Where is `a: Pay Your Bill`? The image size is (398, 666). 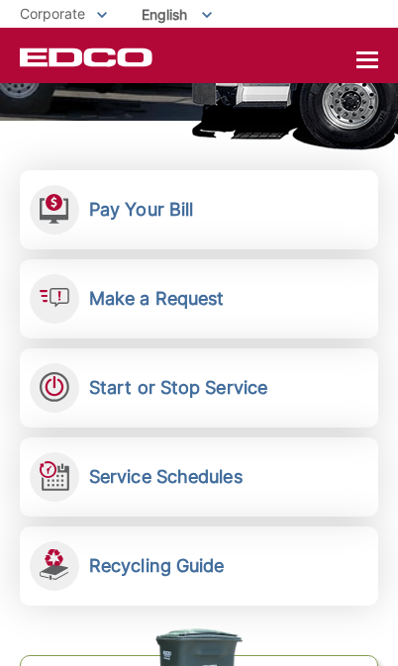 a: Pay Your Bill is located at coordinates (199, 210).